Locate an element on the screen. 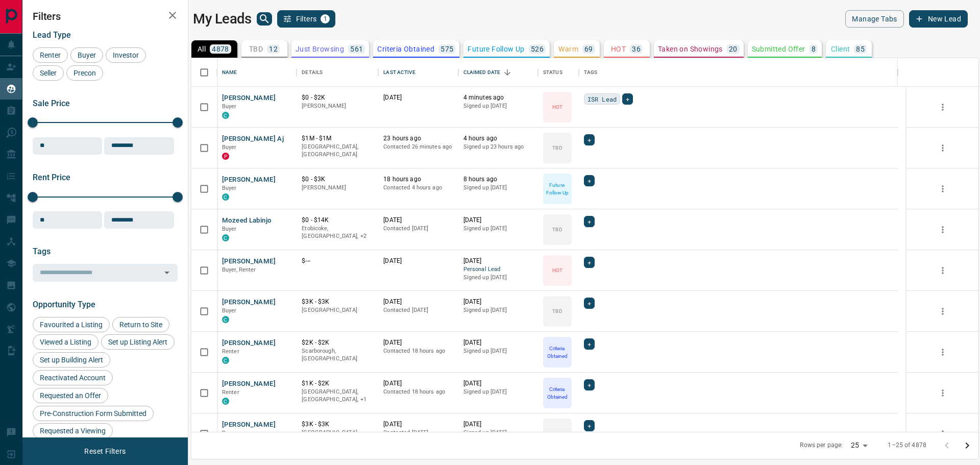  span: 1 is located at coordinates (325, 19).